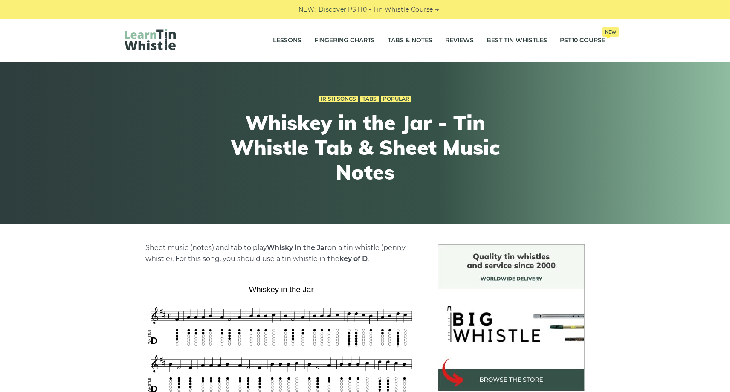 The height and width of the screenshot is (392, 730). What do you see at coordinates (369, 99) in the screenshot?
I see `a: Tabs` at bounding box center [369, 99].